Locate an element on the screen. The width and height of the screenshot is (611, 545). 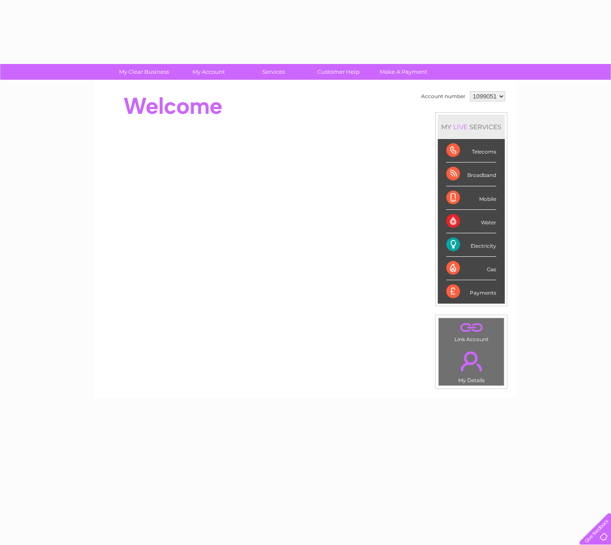
td: My Details is located at coordinates (471, 365).